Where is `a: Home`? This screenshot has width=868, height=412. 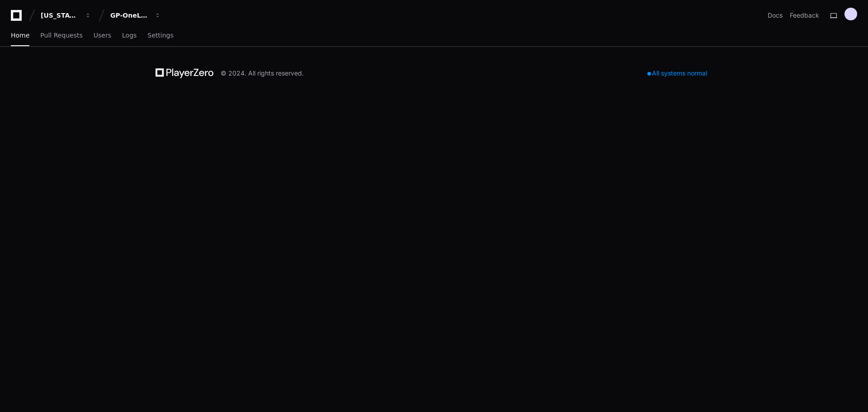
a: Home is located at coordinates (20, 36).